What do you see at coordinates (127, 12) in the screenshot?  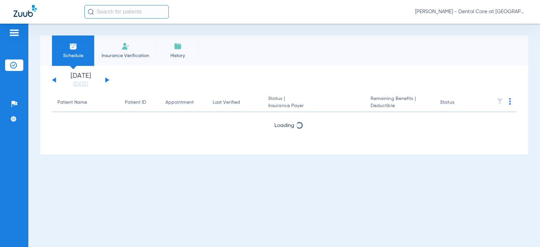 I see `input: Search for patients` at bounding box center [127, 12].